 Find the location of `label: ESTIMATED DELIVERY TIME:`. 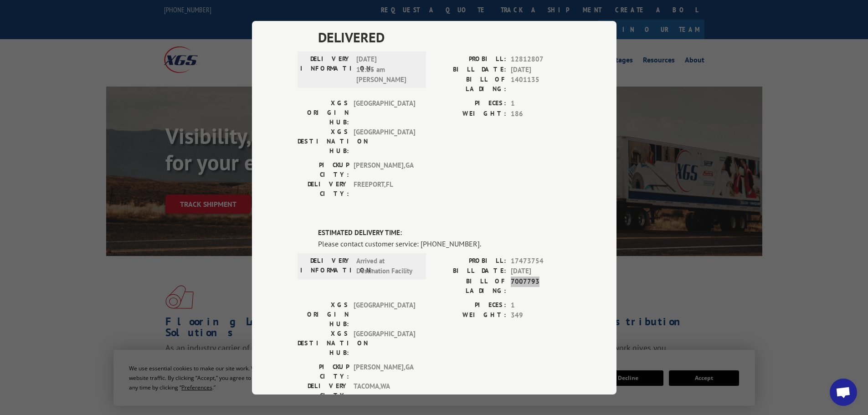

label: ESTIMATED DELIVERY TIME: is located at coordinates (444, 233).